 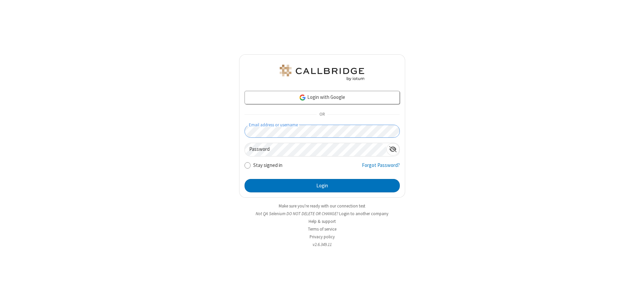 What do you see at coordinates (303, 98) in the screenshot?
I see `img: google-icon.png` at bounding box center [303, 98].